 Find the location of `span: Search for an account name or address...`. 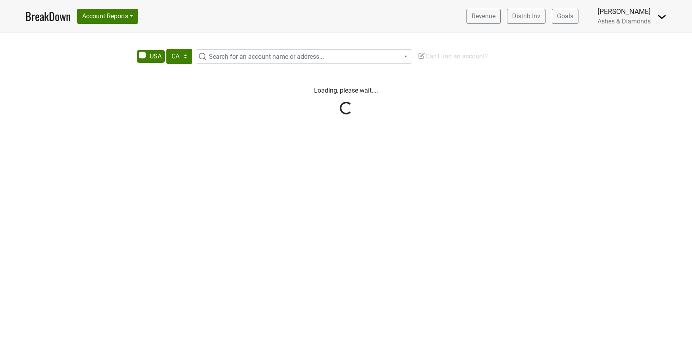

span: Search for an account name or address... is located at coordinates (267, 56).